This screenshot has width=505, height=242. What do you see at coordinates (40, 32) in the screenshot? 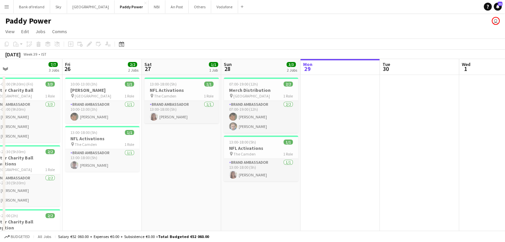
I see `span: Jobs` at bounding box center [40, 32].